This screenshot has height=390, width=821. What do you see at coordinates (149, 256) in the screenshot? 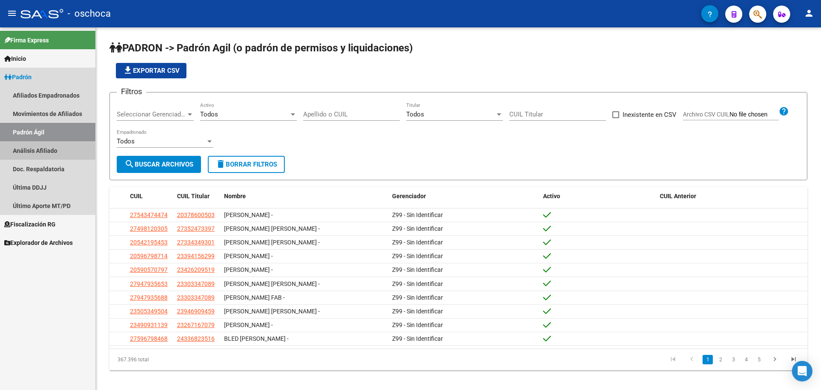
I see `span: 20596798714` at bounding box center [149, 256].